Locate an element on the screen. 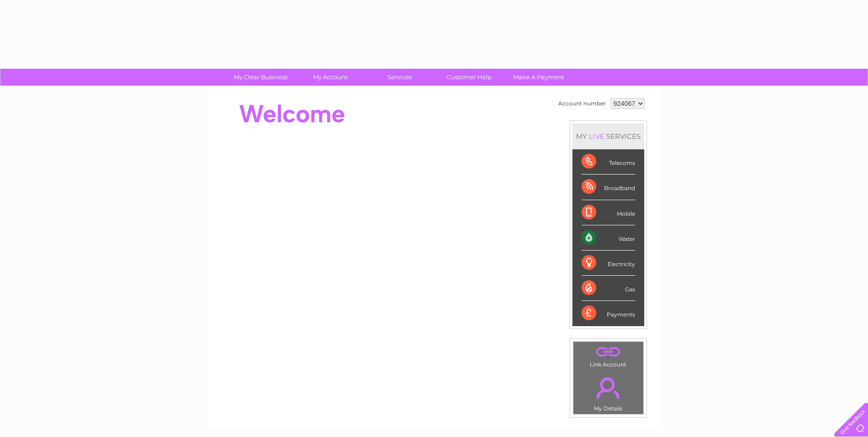 The height and width of the screenshot is (437, 868). a: My Clear Business is located at coordinates (260, 77).